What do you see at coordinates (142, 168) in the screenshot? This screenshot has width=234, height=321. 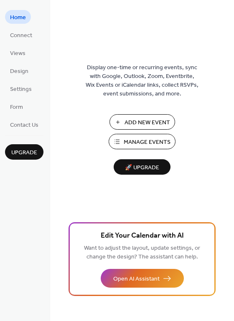 I see `span: 🚀 Upgrade` at bounding box center [142, 168].